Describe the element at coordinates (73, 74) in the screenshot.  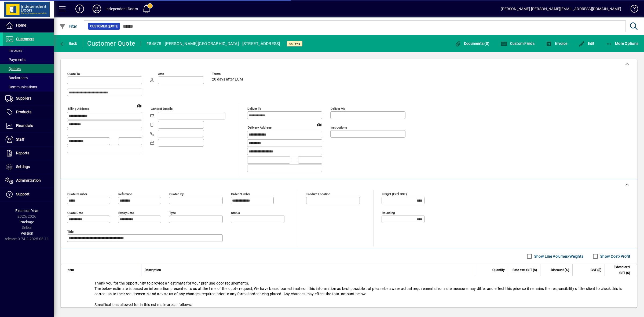
I see `mat-label: Quote To` at that location.